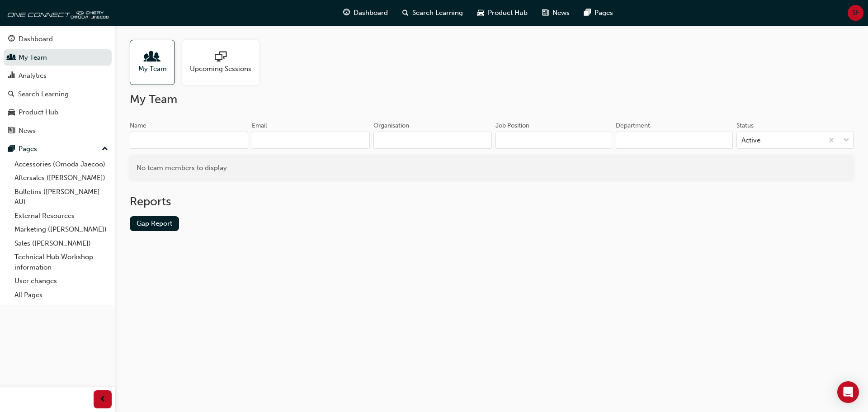 This screenshot has height=412, width=868. What do you see at coordinates (57, 130) in the screenshot?
I see `a: News` at bounding box center [57, 130].